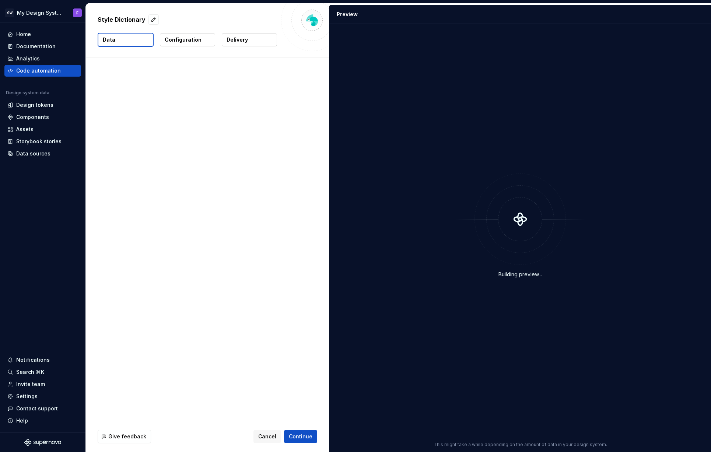  Describe the element at coordinates (126, 40) in the screenshot. I see `button: Data` at that location.